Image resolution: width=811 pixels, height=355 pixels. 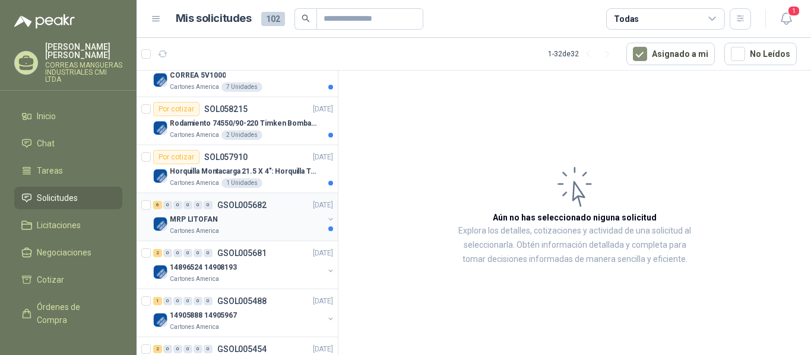 What do you see at coordinates (241, 349) in the screenshot?
I see `p: GSOL005454` at bounding box center [241, 349].